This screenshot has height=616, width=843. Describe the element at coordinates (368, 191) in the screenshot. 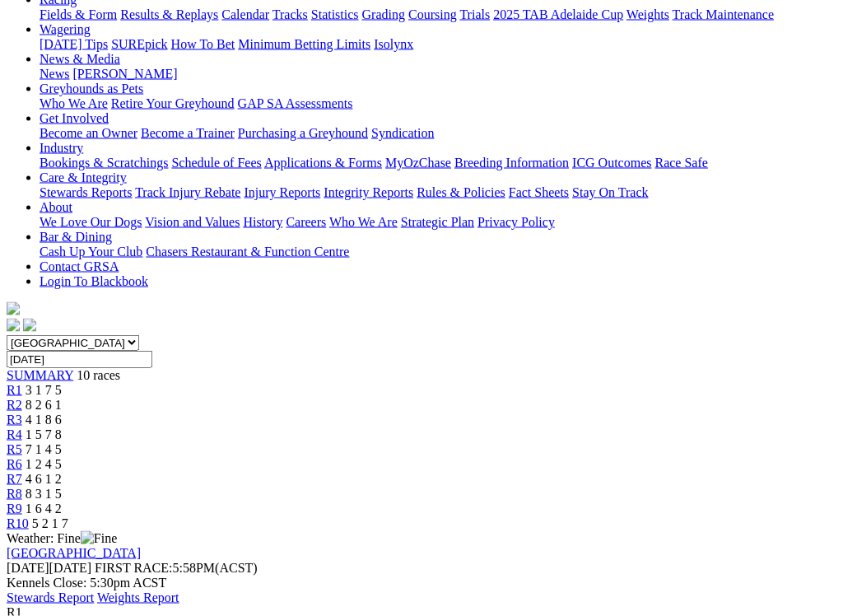

I see `a: Integrity Reports` at that location.